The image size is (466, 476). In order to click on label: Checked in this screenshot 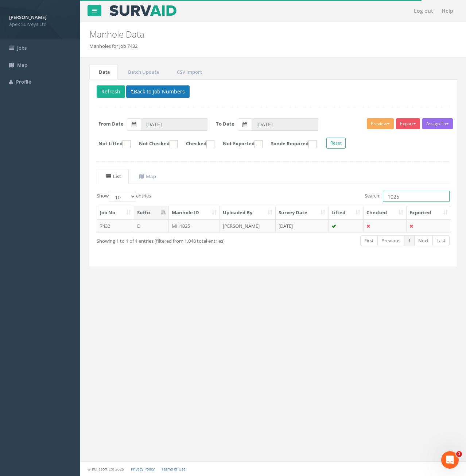, I will do `click(197, 144)`.